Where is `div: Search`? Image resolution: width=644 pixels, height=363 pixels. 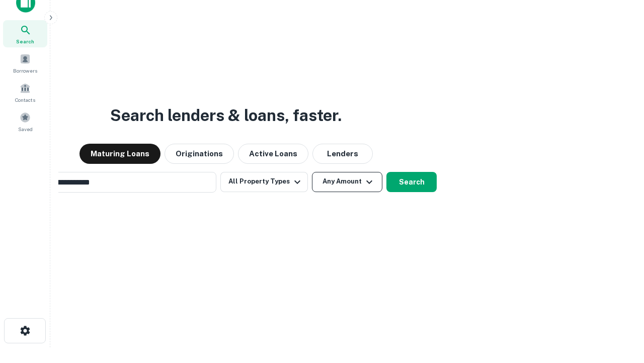 div: Search is located at coordinates (25, 34).